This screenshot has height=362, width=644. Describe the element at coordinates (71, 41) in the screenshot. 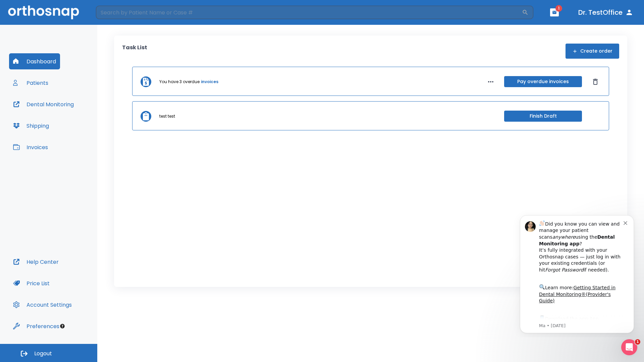

I see `div: Did you know you can view and manage your patient scans using the ? It’s fully integrated with yo...` at that location.